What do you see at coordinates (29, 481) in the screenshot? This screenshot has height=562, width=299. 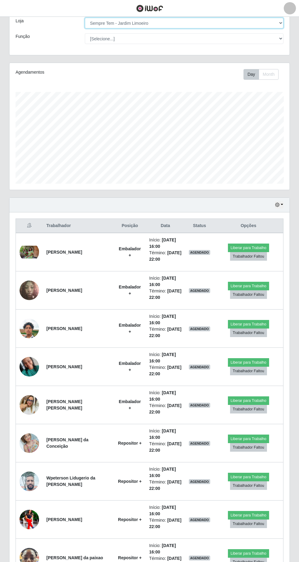 I see `img: 1746027724956.jpeg` at bounding box center [29, 481].